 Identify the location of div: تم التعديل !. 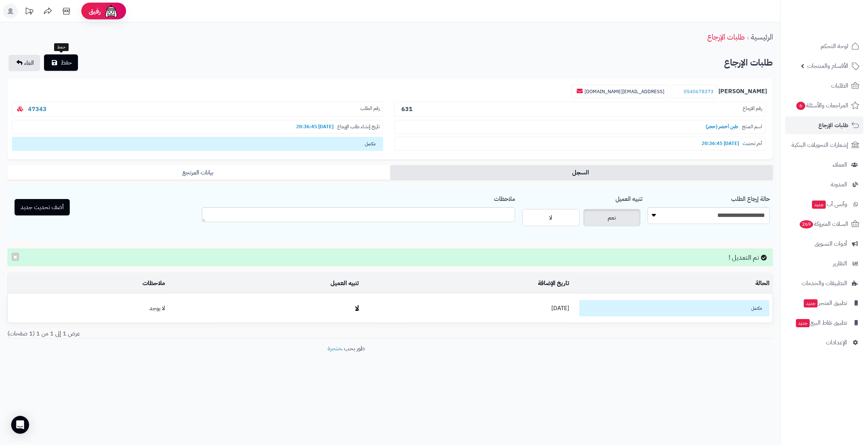
(390, 257).